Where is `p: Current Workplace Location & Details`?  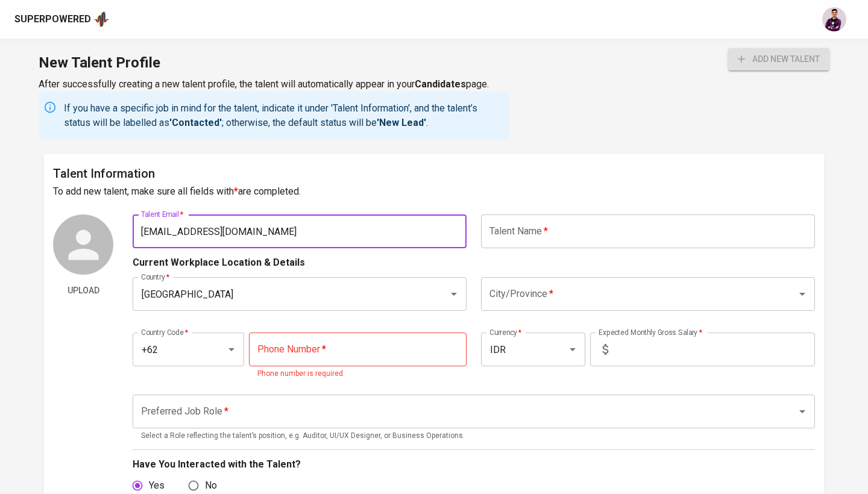
p: Current Workplace Location & Details is located at coordinates (219, 262).